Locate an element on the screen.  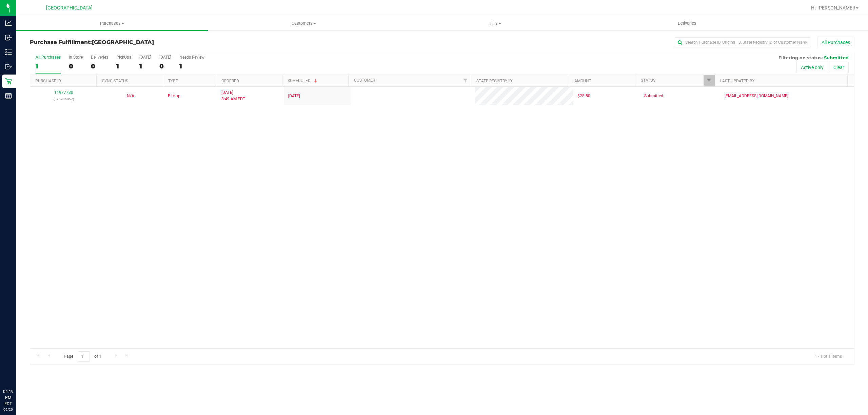
span: Pickup is located at coordinates (174, 96).